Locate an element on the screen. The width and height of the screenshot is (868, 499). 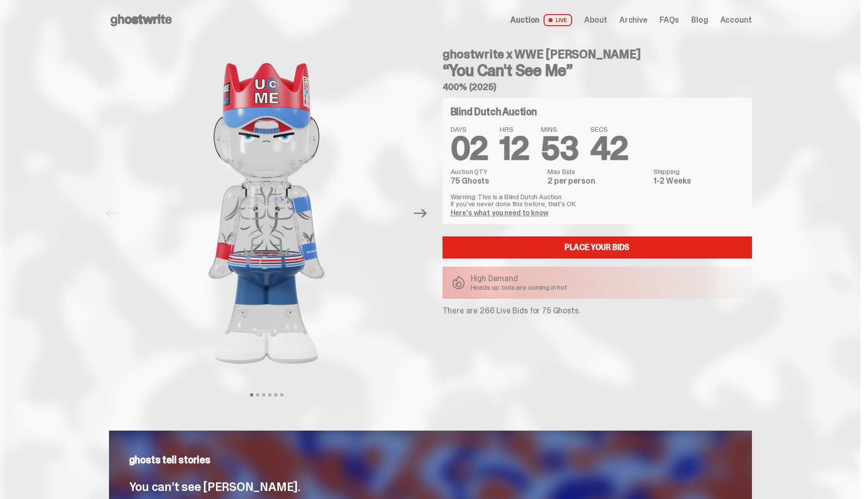
span: FAQs is located at coordinates (669, 20).